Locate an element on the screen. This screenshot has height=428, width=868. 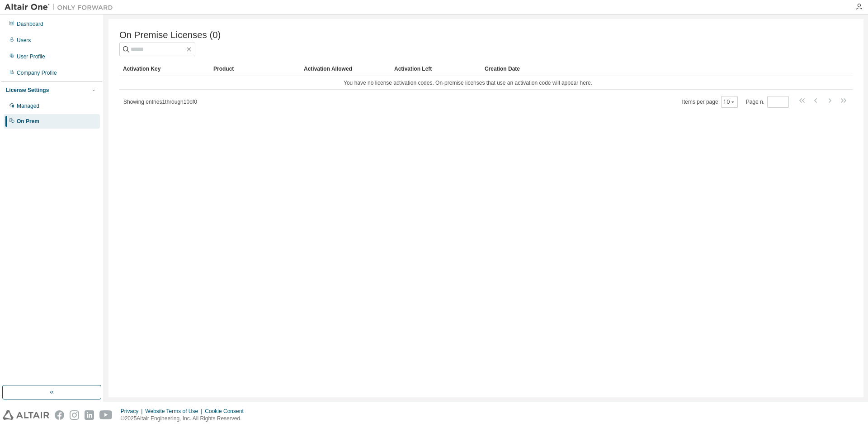
span: On Premise Licenses (0) is located at coordinates (170, 35).